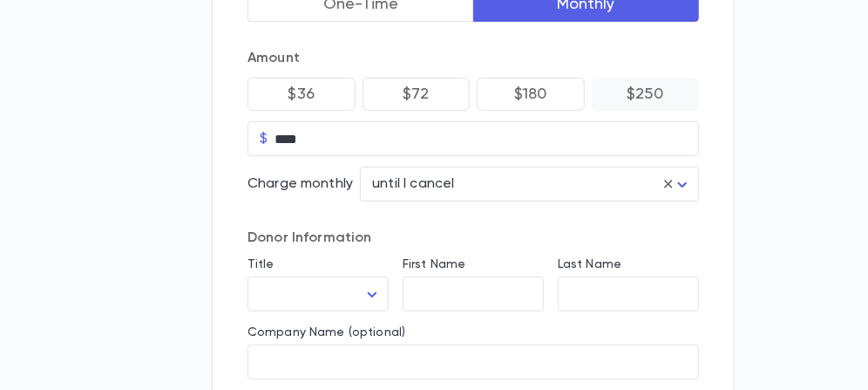 This screenshot has height=390, width=868. I want to click on button: $72, so click(416, 94).